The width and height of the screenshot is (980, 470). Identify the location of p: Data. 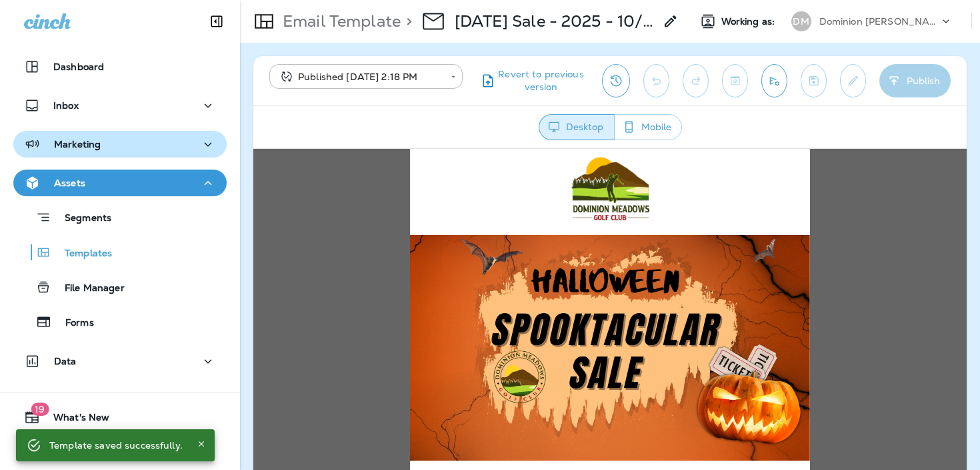
(66, 361).